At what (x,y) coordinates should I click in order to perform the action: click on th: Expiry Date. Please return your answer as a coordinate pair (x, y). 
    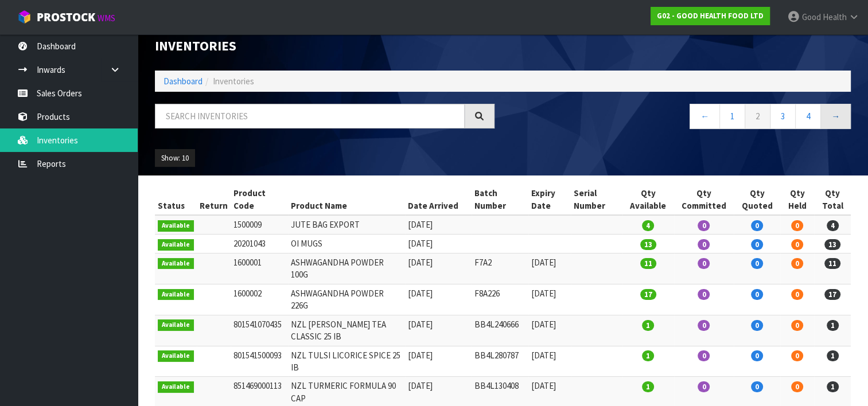
    Looking at the image, I should click on (549, 199).